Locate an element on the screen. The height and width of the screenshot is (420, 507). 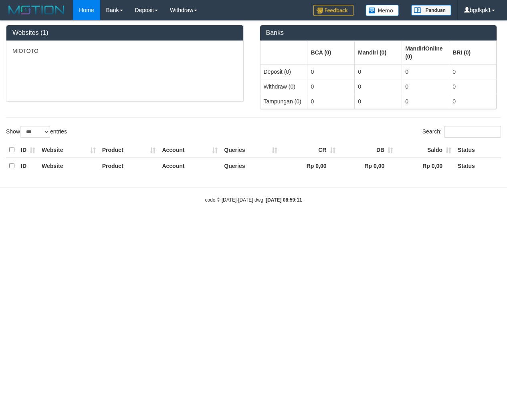
select: Showentries is located at coordinates (35, 132).